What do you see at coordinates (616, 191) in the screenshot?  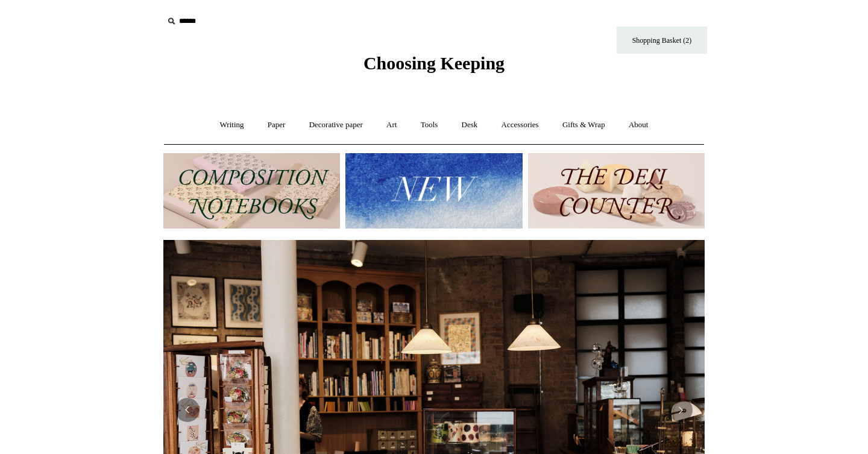 I see `a: The Deli Counter` at bounding box center [616, 191].